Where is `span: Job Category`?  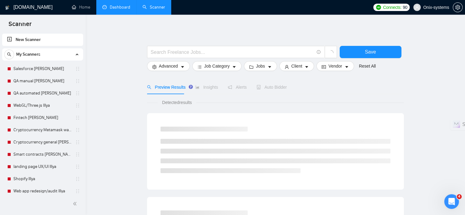 span: Job Category is located at coordinates (217, 66).